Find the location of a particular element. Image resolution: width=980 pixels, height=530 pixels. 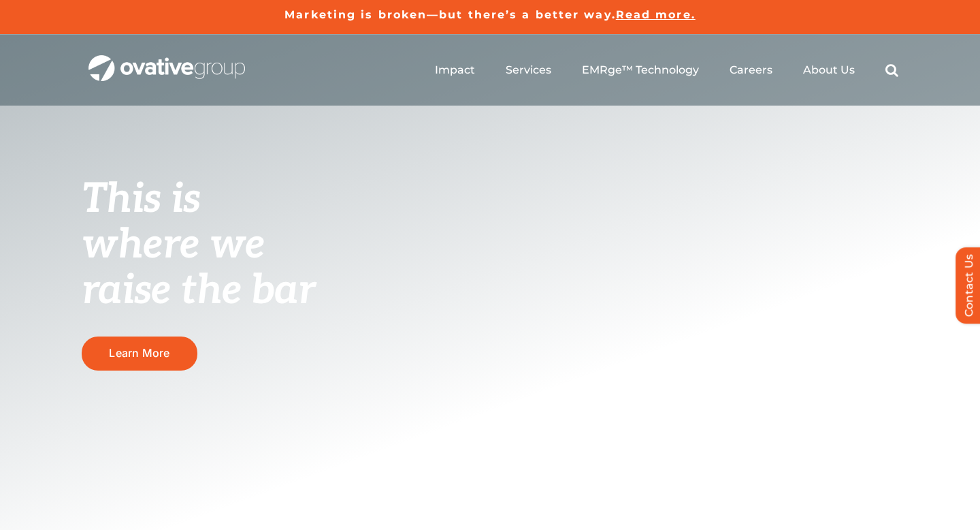

a: About Us is located at coordinates (829, 70).